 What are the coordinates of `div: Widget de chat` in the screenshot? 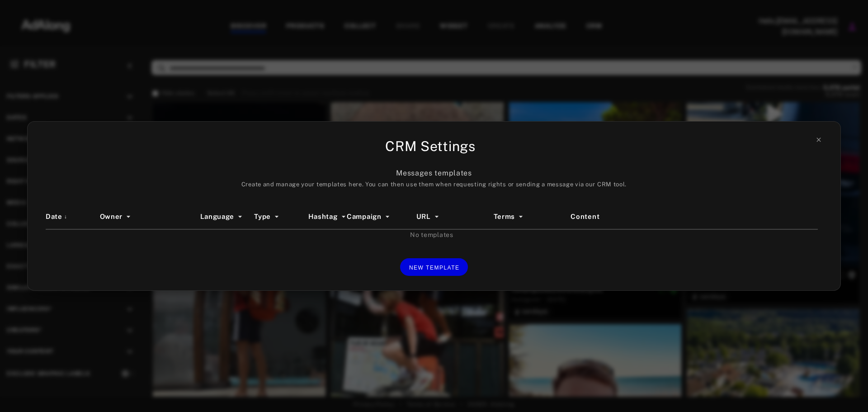 It's located at (845, 390).